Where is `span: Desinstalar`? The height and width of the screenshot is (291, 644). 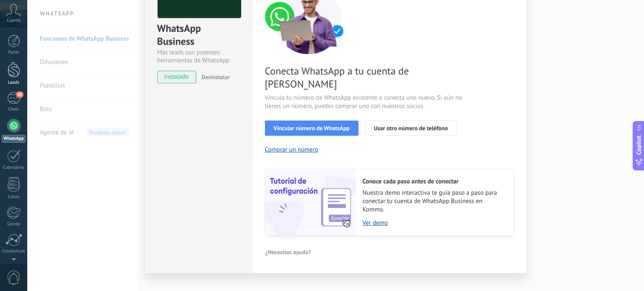
span: Desinstalar is located at coordinates (215, 77).